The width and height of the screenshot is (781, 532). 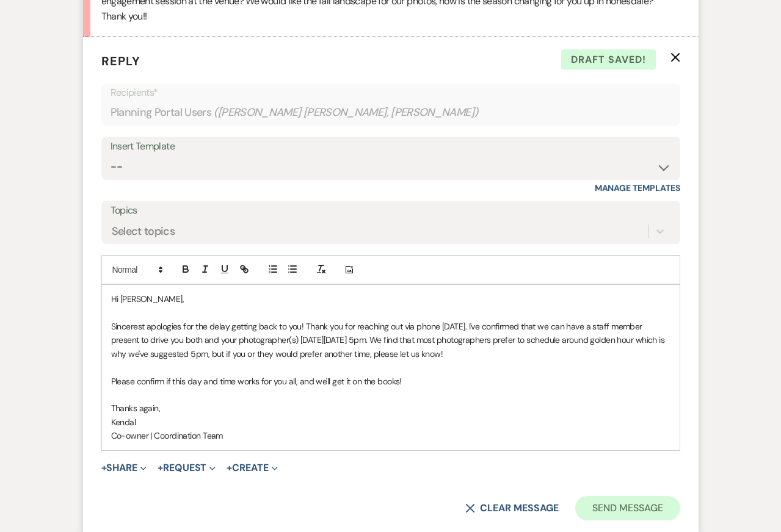 What do you see at coordinates (390, 93) in the screenshot?
I see `p: Recipients*` at bounding box center [390, 93].